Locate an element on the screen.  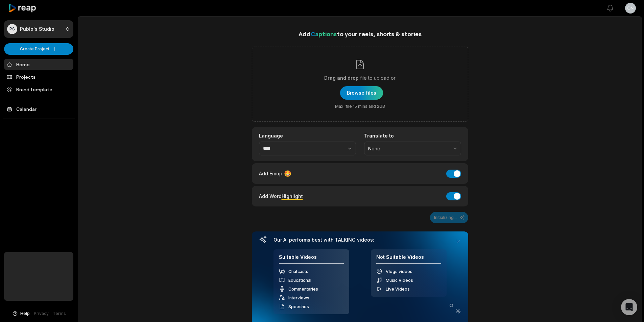
span: Commentaries is located at coordinates (303, 289).